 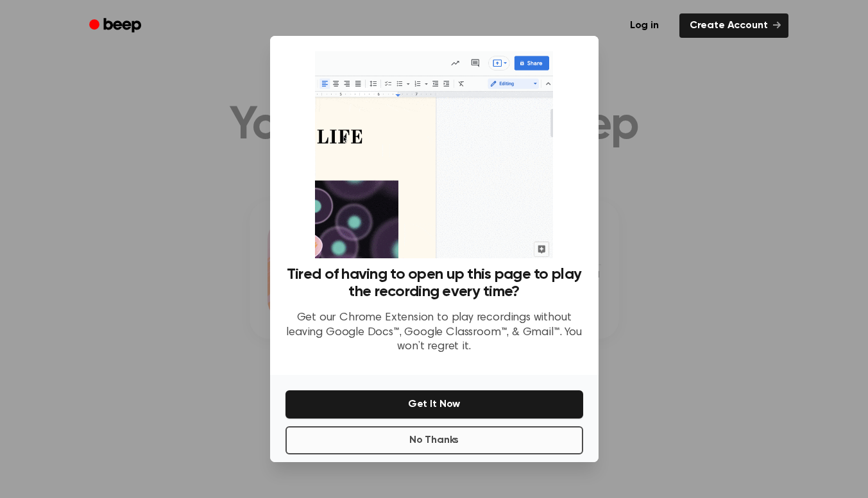 What do you see at coordinates (644, 26) in the screenshot?
I see `a: Log in` at bounding box center [644, 26].